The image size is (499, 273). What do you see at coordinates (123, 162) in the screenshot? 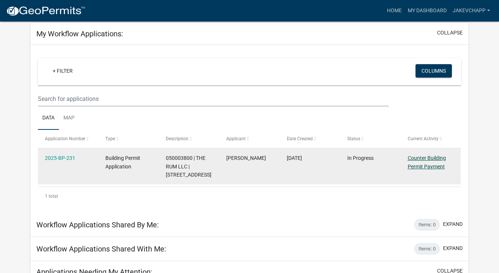
I see `span: Building Permit Application` at bounding box center [123, 162].